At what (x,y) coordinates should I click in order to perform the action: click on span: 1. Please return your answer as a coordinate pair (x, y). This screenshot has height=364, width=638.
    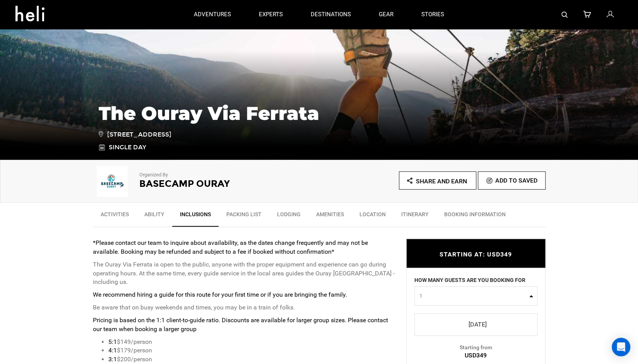
    Looking at the image, I should click on (473, 296).